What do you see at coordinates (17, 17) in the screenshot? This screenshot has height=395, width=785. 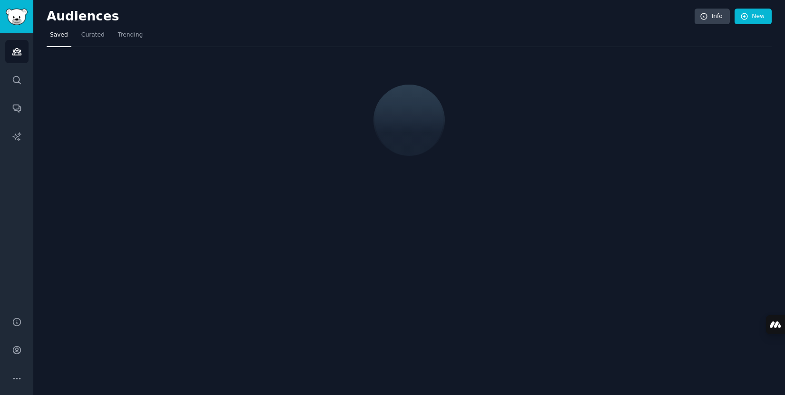 I see `img: GummySearch logo` at bounding box center [17, 17].